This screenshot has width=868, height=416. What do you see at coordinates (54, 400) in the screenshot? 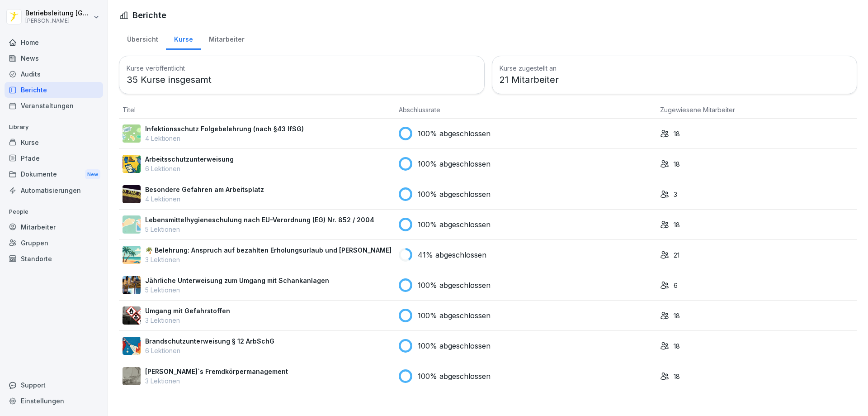
I see `a: Einstellungen` at bounding box center [54, 400].